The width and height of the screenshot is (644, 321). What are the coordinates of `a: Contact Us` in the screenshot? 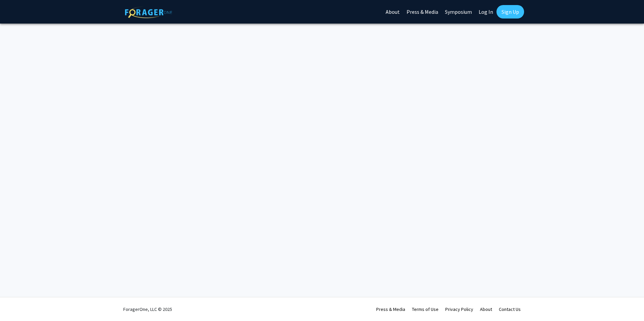 It's located at (510, 309).